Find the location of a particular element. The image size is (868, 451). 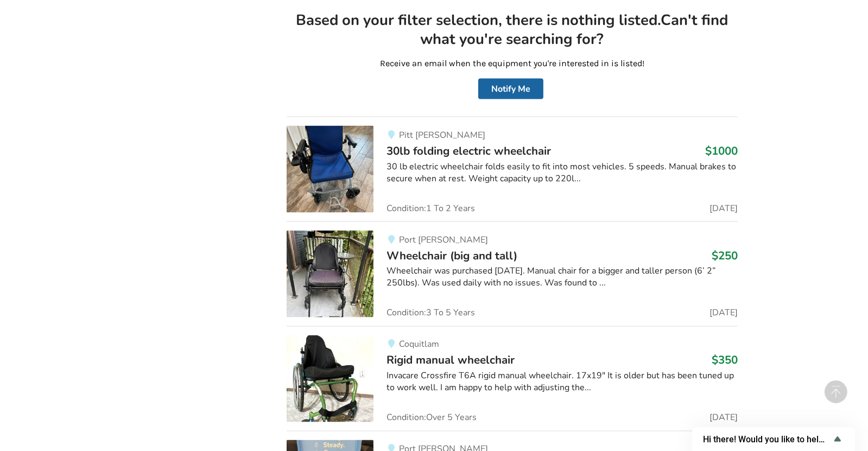

h3: $250 is located at coordinates (725, 255).